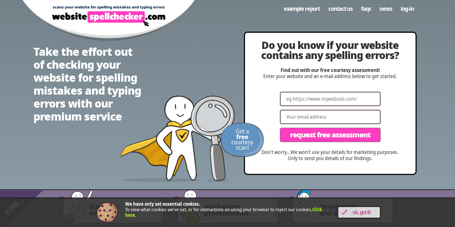 This screenshot has height=227, width=455. What do you see at coordinates (107, 212) in the screenshot?
I see `img: Cookie` at bounding box center [107, 212].